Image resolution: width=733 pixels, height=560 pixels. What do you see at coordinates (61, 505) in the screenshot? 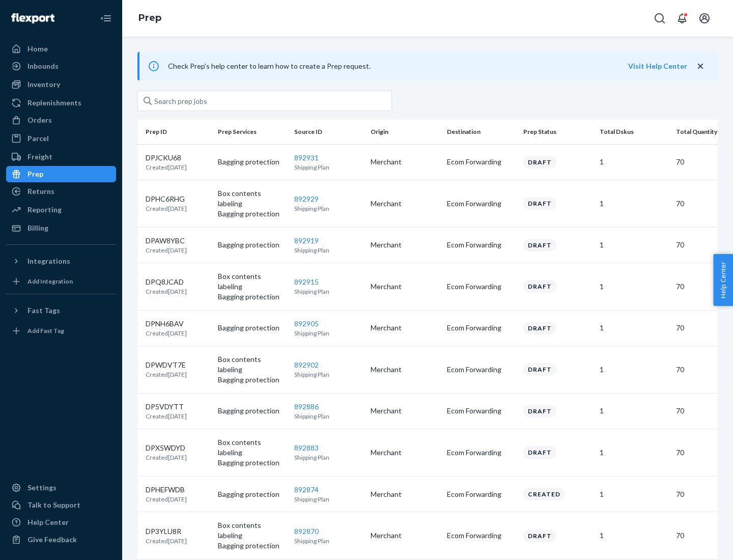
I see `a: Talk to Support` at bounding box center [61, 505].